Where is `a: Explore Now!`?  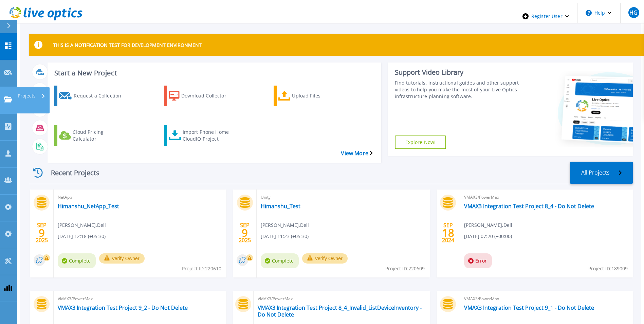
a: Explore Now! is located at coordinates (421, 142).